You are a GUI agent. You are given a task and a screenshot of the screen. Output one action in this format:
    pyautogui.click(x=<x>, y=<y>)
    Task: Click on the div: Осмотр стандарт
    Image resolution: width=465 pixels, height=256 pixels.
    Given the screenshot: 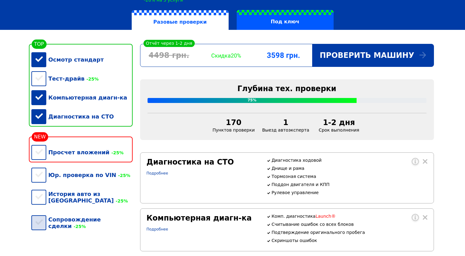 What is the action you would take?
    pyautogui.click(x=82, y=59)
    